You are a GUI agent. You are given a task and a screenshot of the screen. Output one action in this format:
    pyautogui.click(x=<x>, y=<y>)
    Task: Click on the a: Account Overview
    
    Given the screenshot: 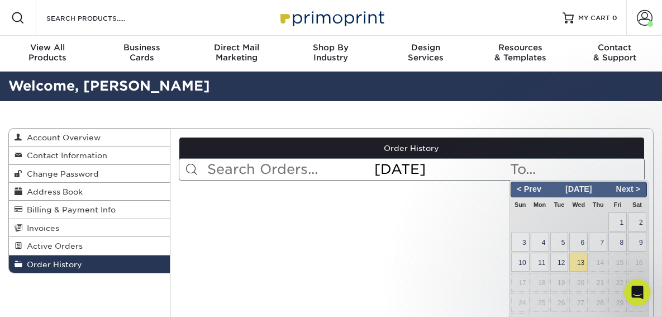 What is the action you would take?
    pyautogui.click(x=89, y=137)
    